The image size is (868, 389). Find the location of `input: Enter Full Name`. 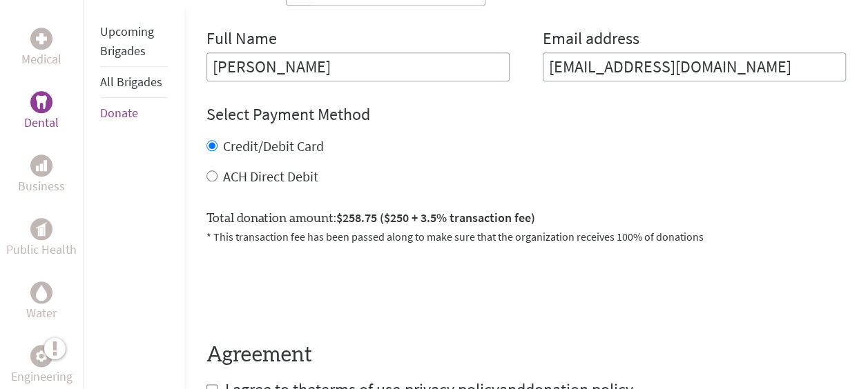

input: Enter Full Name is located at coordinates (358, 67).